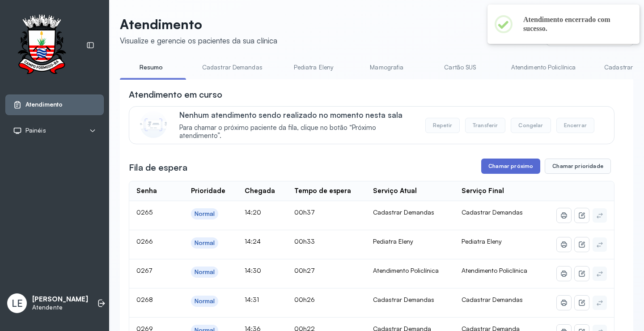 Image resolution: width=644 pixels, height=331 pixels. Describe the element at coordinates (44, 105) in the screenshot. I see `span: Atendimento` at that location.